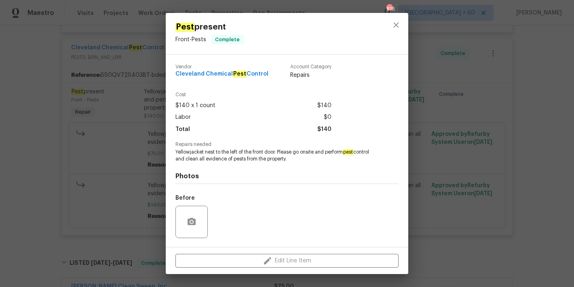 The image size is (574, 287). What do you see at coordinates (287, 144) in the screenshot?
I see `span: Repairs needed` at bounding box center [287, 144].